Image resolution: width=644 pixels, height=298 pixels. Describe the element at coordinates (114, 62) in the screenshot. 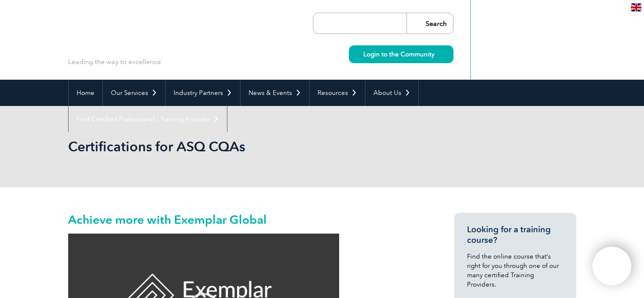

I see `p: Leading the way to excellence` at that location.